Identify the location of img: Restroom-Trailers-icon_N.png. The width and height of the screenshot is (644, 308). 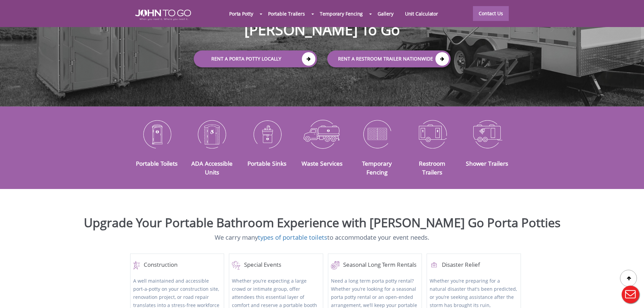
(432, 134).